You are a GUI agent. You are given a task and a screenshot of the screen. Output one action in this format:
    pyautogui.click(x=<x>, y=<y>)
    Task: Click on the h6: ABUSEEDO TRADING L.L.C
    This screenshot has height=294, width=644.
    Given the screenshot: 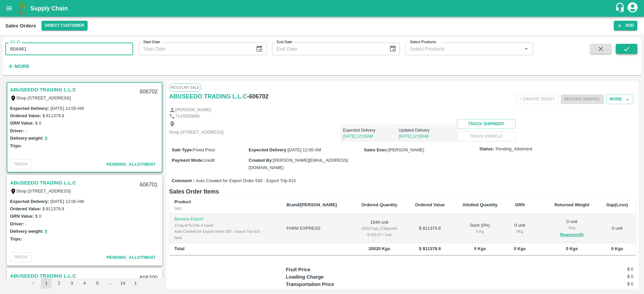 What is the action you would take?
    pyautogui.click(x=208, y=97)
    